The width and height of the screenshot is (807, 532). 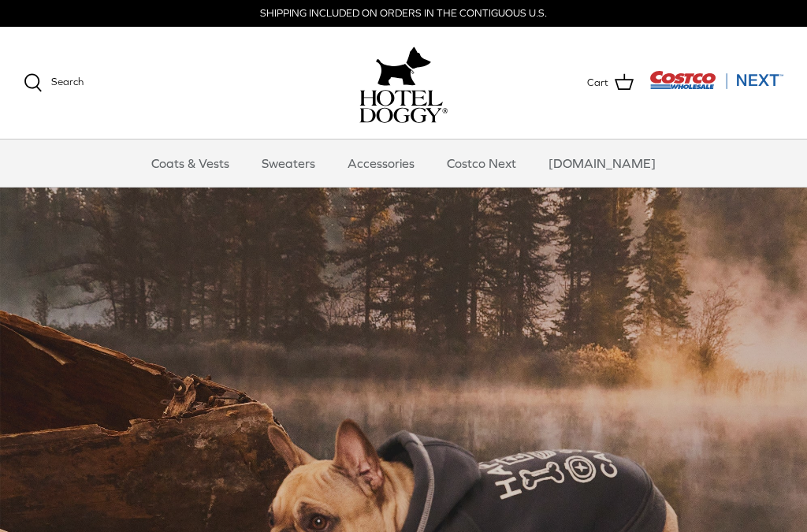 What do you see at coordinates (404, 106) in the screenshot?
I see `img: hoteldoggycom` at bounding box center [404, 106].